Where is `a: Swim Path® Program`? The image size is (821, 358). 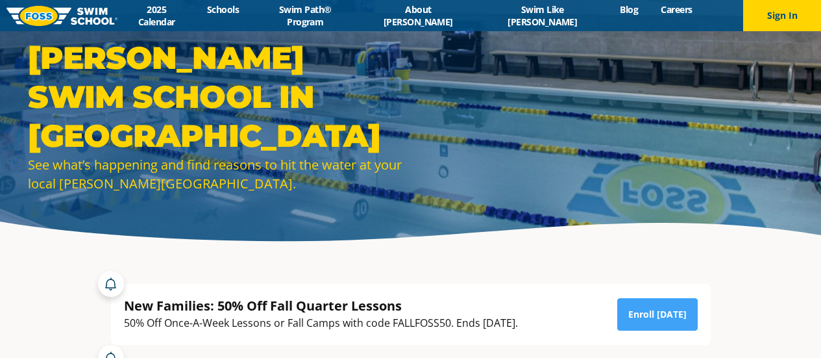 a: Swim Path® Program is located at coordinates (305, 16).